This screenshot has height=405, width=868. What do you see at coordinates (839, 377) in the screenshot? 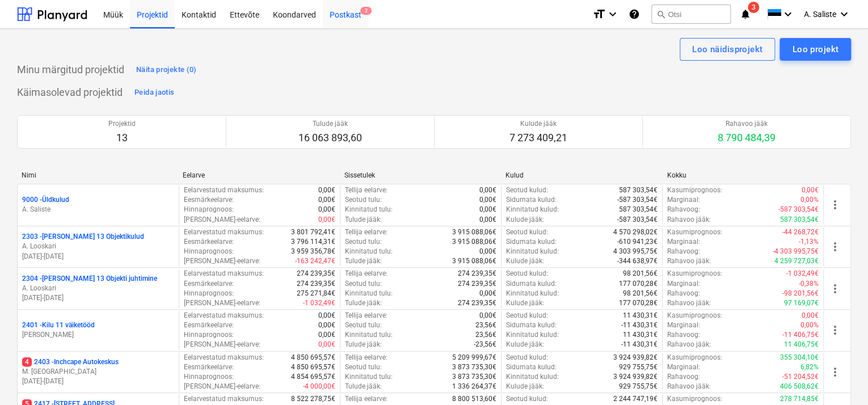
I see `div: Chat Widget` at bounding box center [839, 377].